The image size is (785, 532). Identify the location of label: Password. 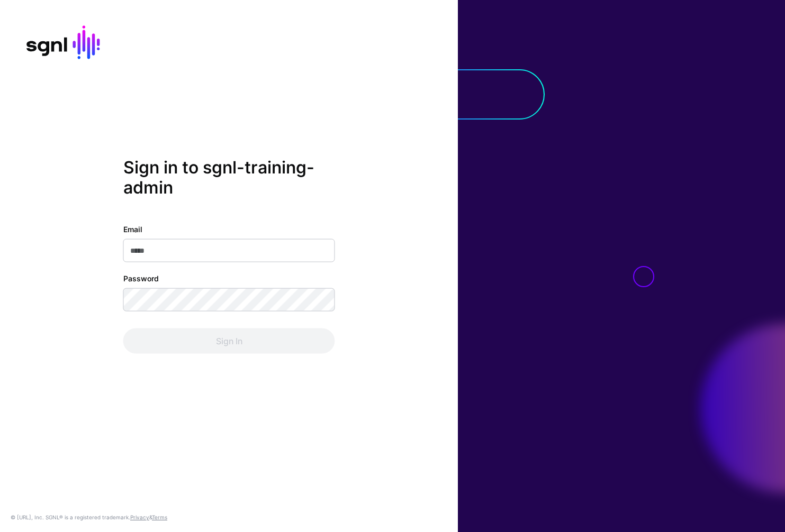
(141, 278).